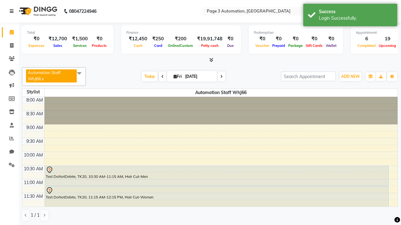 The image size is (401, 225). I want to click on span: Due, so click(230, 46).